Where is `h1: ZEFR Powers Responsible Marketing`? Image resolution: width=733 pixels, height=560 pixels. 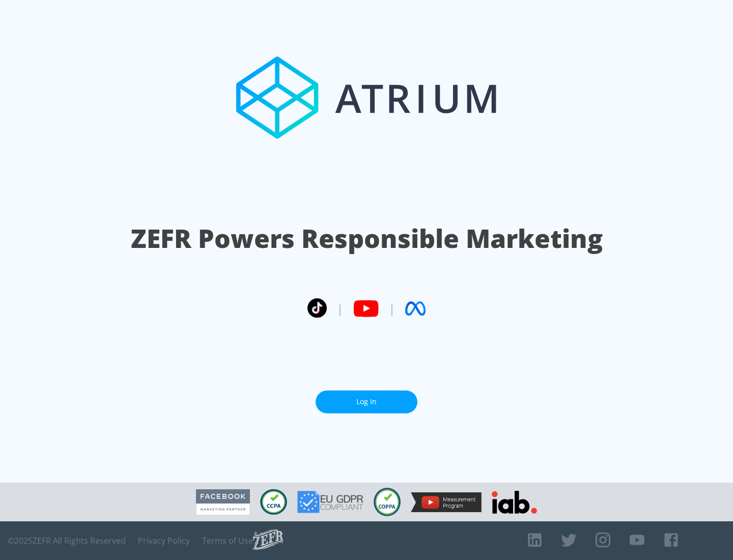 h1: ZEFR Powers Responsible Marketing is located at coordinates (366, 238).